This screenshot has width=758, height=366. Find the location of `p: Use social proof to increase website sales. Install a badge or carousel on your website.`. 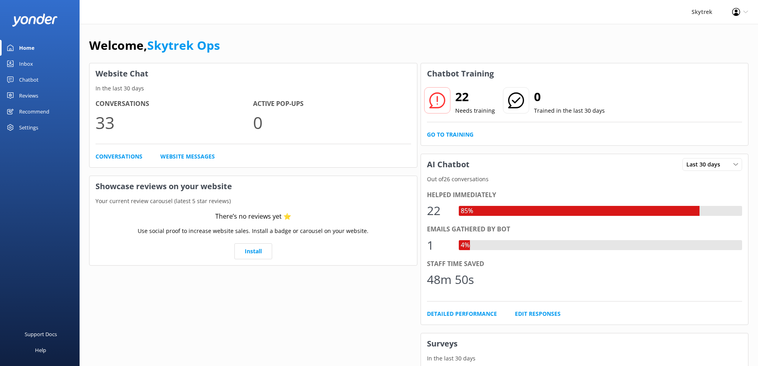

p: Use social proof to increase website sales. Install a badge or carousel on your website. is located at coordinates (253, 231).